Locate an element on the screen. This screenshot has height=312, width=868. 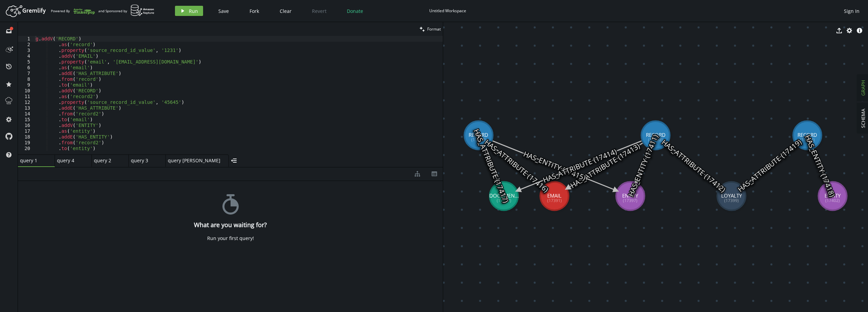
span: Run is located at coordinates (193, 11).